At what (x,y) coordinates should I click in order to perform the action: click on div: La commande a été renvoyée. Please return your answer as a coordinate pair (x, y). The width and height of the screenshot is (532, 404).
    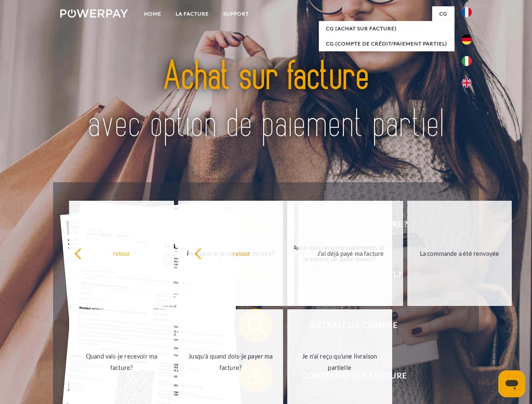
    Looking at the image, I should click on (460, 253).